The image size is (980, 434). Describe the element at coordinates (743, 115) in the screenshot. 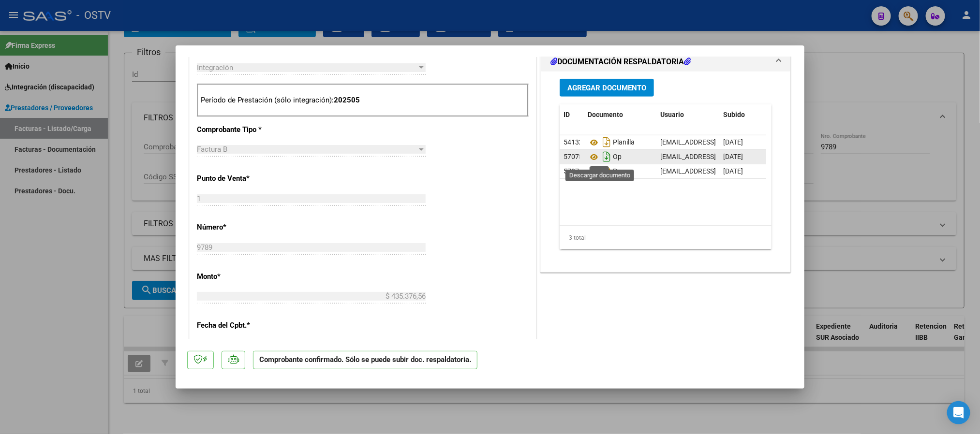

I see `datatable-header-cell: Subido` at that location.